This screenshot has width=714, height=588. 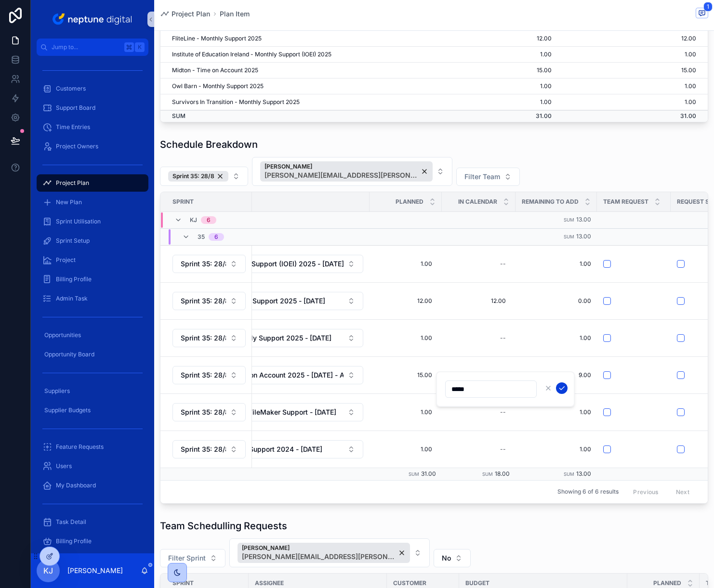 I want to click on a: 15.00, so click(x=406, y=375).